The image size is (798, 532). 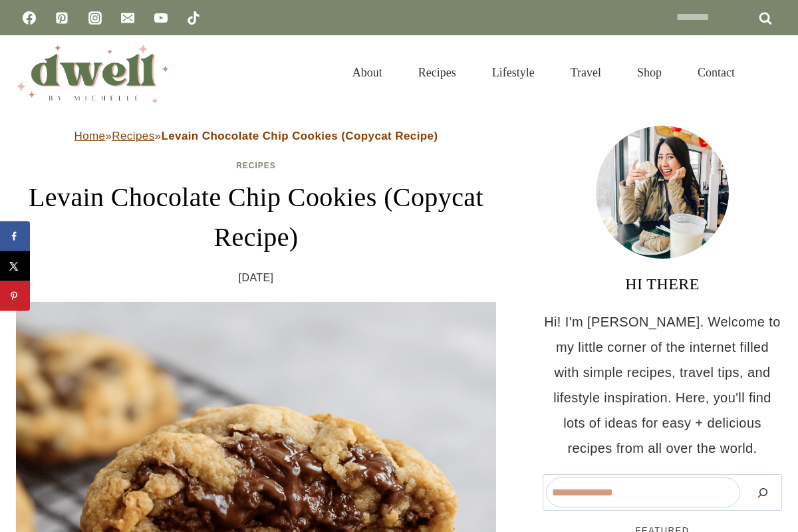 I want to click on a: Contact, so click(x=716, y=73).